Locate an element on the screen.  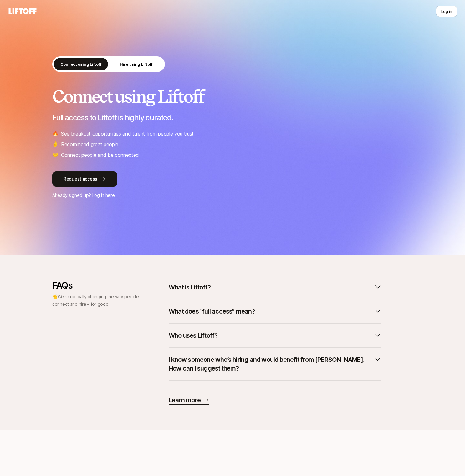
button: Log in is located at coordinates (447, 11).